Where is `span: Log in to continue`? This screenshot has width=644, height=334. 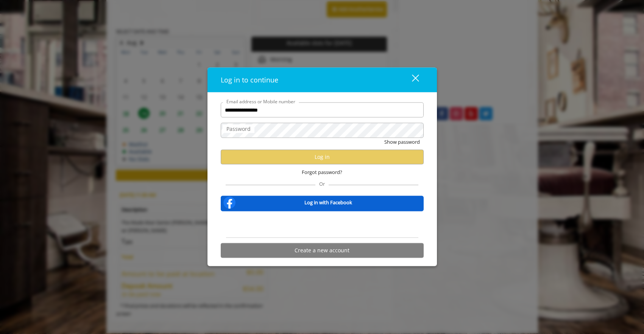 span: Log in to continue is located at coordinates (250, 80).